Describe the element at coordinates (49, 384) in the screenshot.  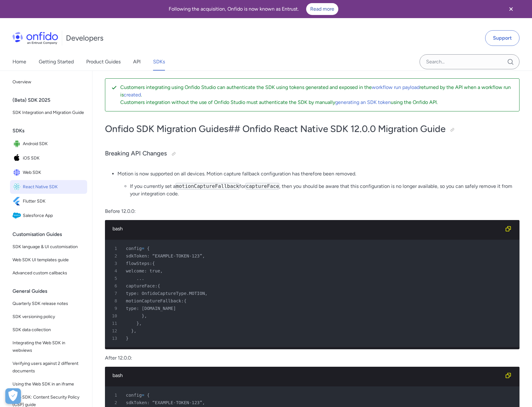
I see `span: Using the Web SDK in an iframe` at that location.